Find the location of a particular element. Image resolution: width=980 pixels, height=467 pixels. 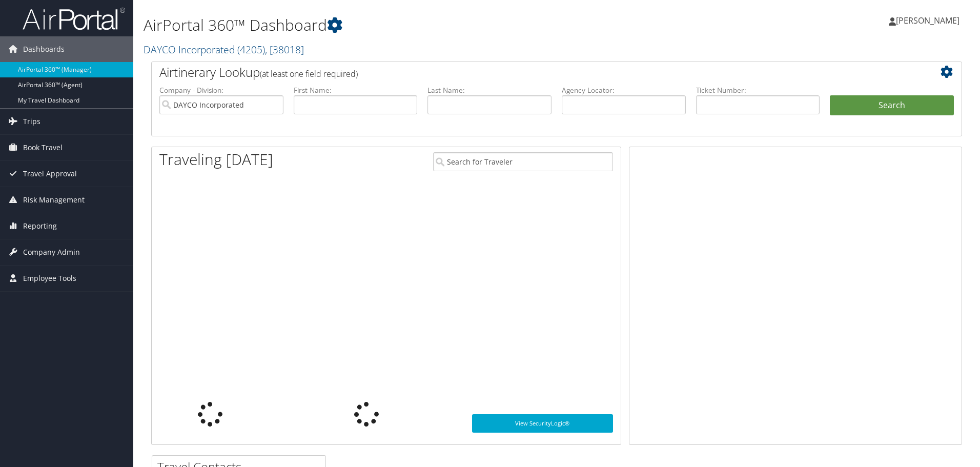

span: Travel Approval is located at coordinates (50, 174).